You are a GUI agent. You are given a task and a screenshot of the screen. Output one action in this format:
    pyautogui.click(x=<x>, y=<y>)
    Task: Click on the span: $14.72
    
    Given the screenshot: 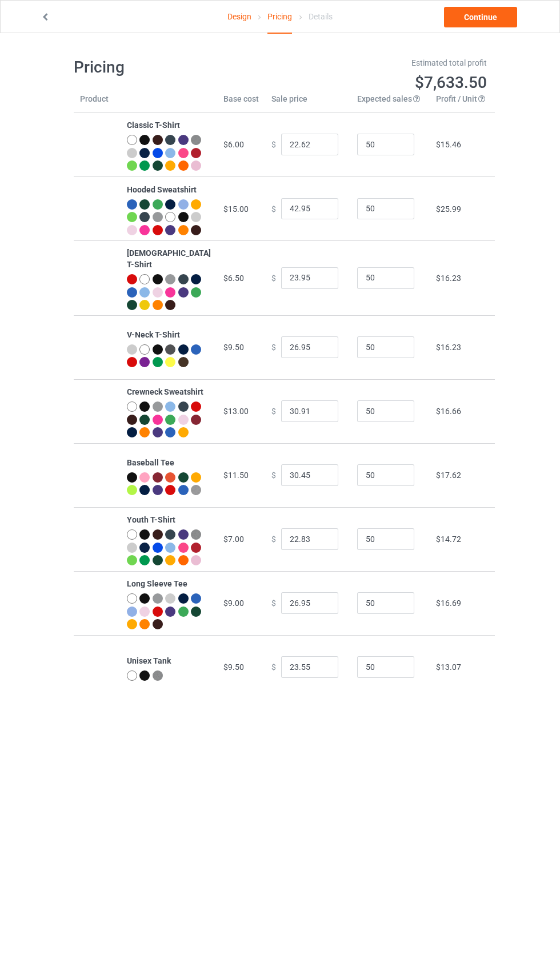 What is the action you would take?
    pyautogui.click(x=448, y=539)
    